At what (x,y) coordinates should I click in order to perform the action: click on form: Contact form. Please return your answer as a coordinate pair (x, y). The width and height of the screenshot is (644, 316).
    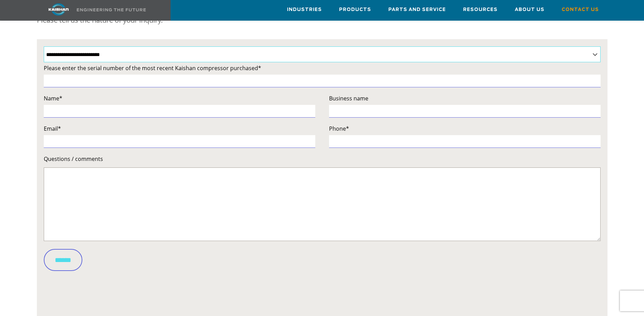
    Looking at the image, I should click on (322, 189).